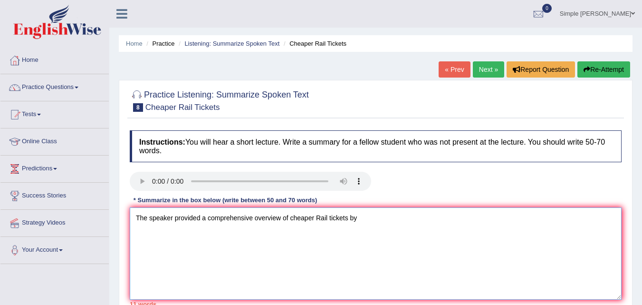 The width and height of the screenshot is (642, 305). Describe the element at coordinates (455, 69) in the screenshot. I see `a: « Prev` at that location.